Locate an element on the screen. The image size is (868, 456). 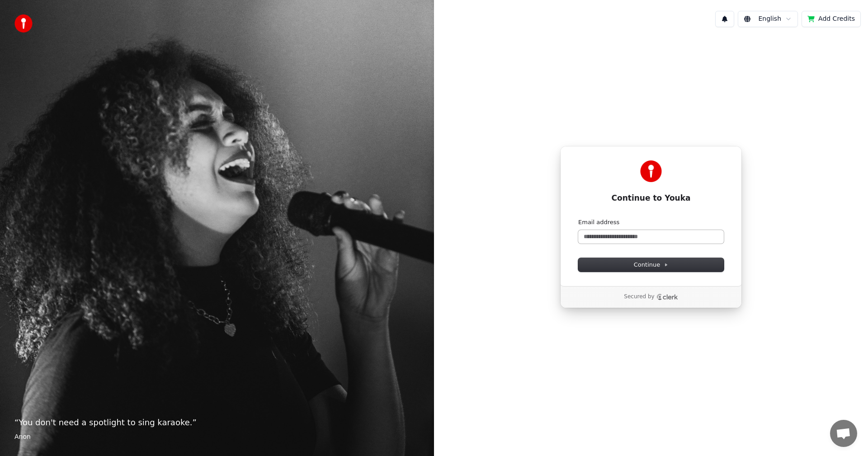
button: Continue is located at coordinates (651, 264).